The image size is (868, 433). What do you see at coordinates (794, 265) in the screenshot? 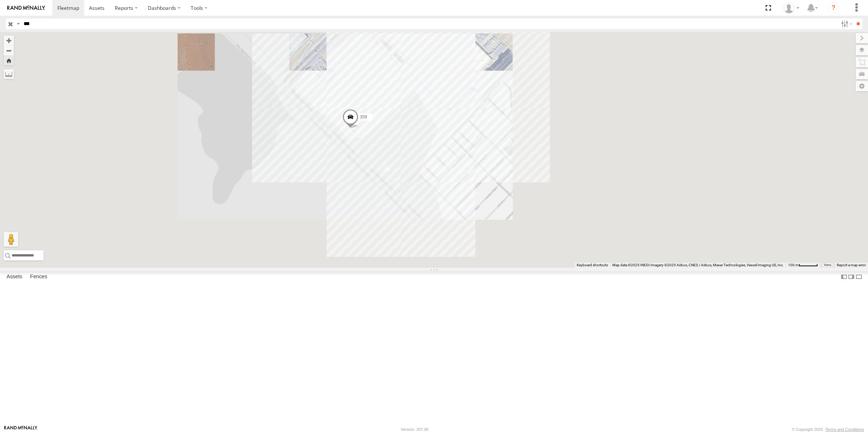
I see `span: 100 m` at bounding box center [794, 265].